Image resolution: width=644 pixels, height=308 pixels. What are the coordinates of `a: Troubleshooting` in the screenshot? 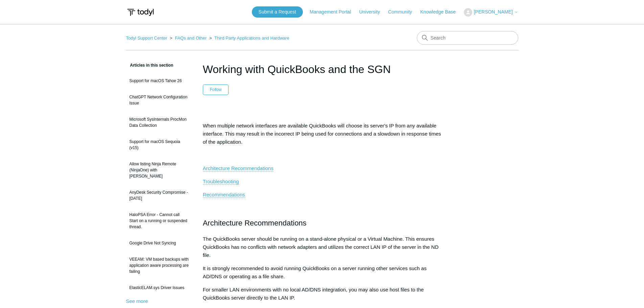 It's located at (221, 181).